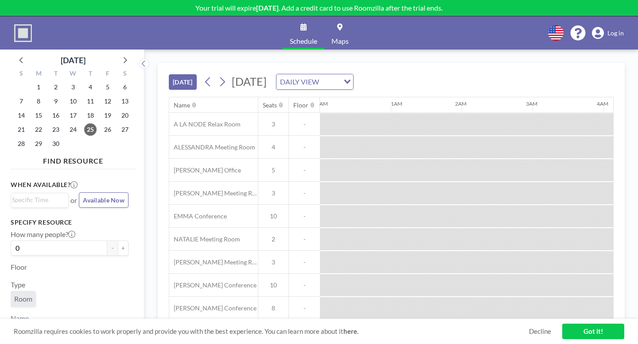 Image resolution: width=638 pixels, height=344 pixels. What do you see at coordinates (108, 101) in the screenshot?
I see `span: Friday, September 12, 2025` at bounding box center [108, 101].